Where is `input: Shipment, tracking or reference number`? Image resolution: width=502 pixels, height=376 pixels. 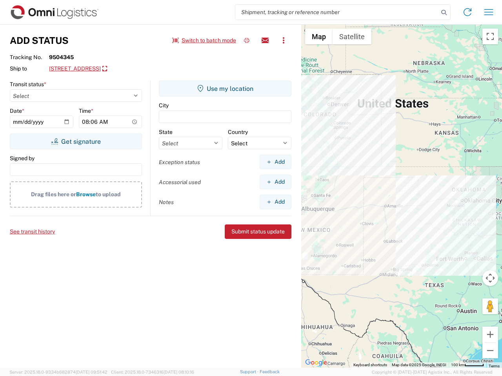
input: Shipment, tracking or reference number is located at coordinates (337, 12).